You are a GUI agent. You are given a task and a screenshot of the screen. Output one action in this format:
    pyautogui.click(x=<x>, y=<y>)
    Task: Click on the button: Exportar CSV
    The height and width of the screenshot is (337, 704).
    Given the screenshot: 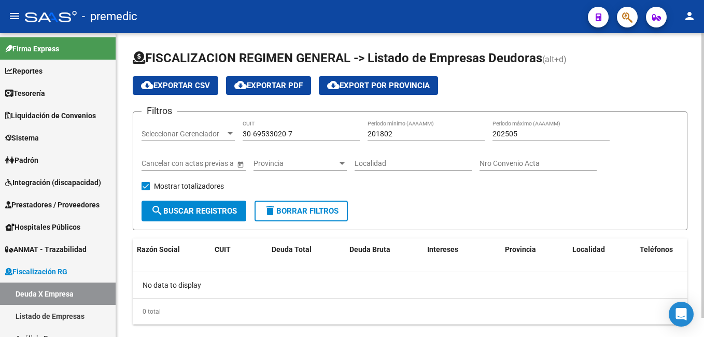 What is the action you would take?
    pyautogui.click(x=175, y=86)
    